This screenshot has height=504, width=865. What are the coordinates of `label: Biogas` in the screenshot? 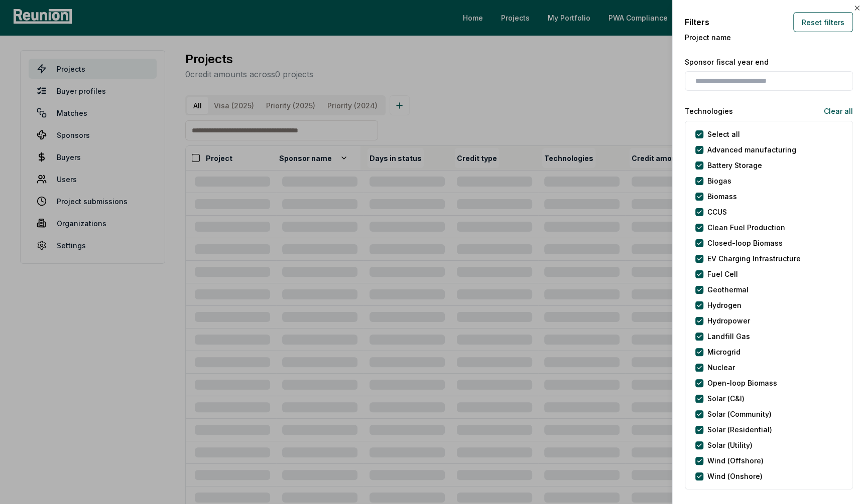 It's located at (719, 181).